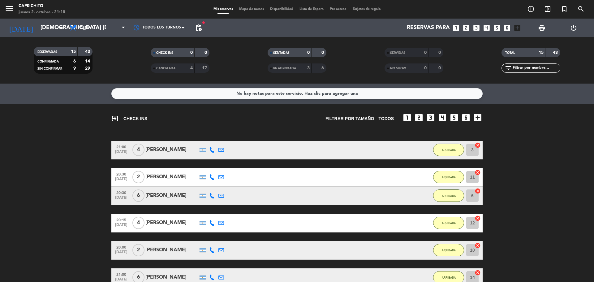 This screenshot has height=282, width=594. Describe the element at coordinates (48, 62) in the screenshot. I see `span: CONFIRMADA` at that location.